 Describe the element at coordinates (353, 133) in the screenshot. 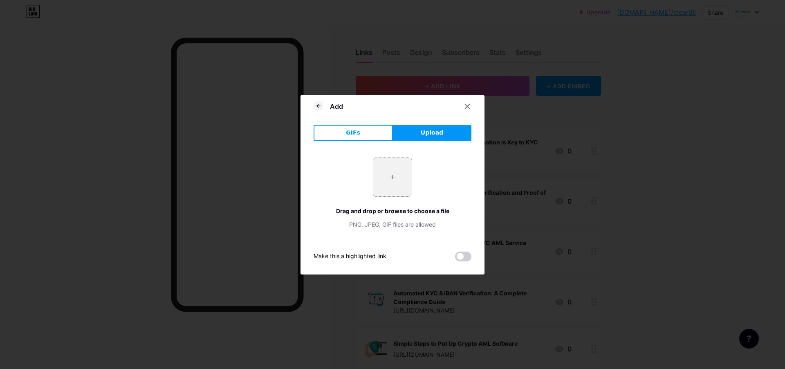

I see `span: GIFs` at that location.